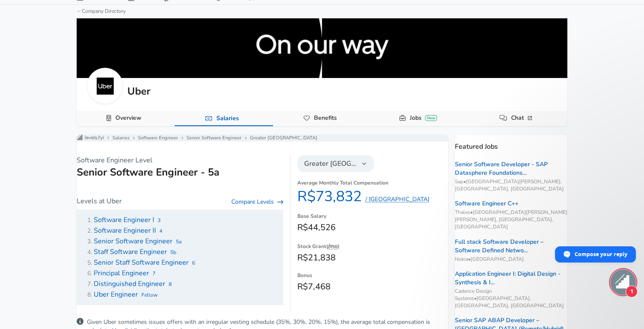  What do you see at coordinates (127, 220) in the screenshot?
I see `a: Software Engineer I3` at bounding box center [127, 220].